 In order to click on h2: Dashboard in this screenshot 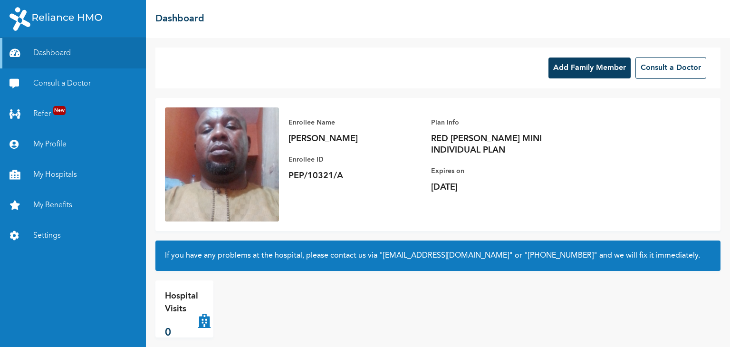, I will do `click(180, 19)`.